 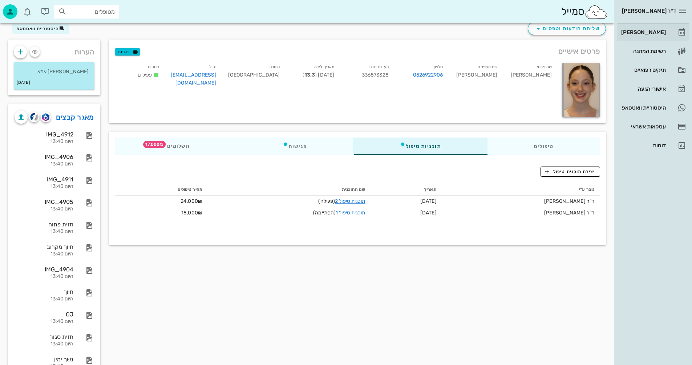 What do you see at coordinates (128, 52) in the screenshot?
I see `span: תגיות` at bounding box center [128, 52].